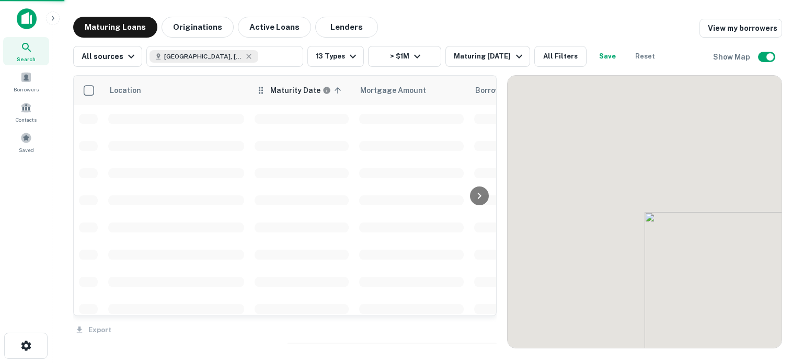  I want to click on span: Mortgage Amount, so click(400, 90).